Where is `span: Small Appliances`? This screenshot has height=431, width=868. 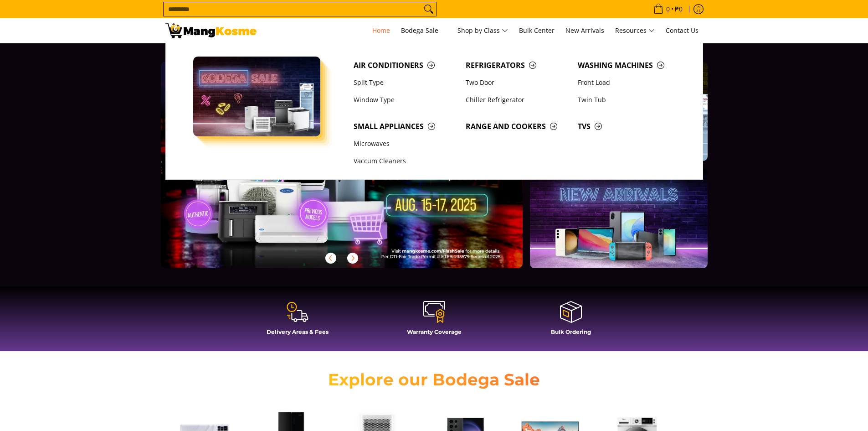
span: Small Appliances is located at coordinates (405, 126).